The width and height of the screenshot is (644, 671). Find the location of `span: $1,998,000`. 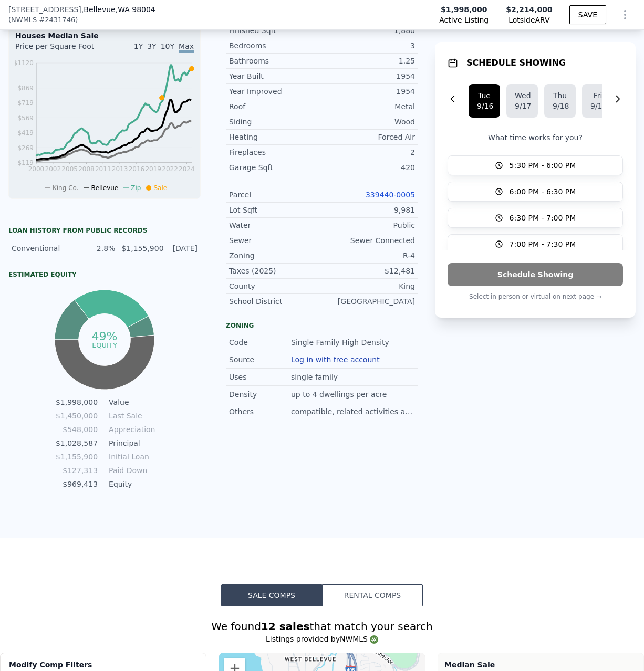

span: $1,998,000 is located at coordinates (463, 10).